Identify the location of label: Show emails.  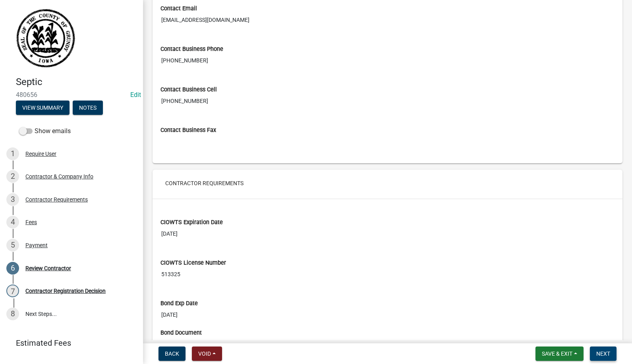
(45, 131).